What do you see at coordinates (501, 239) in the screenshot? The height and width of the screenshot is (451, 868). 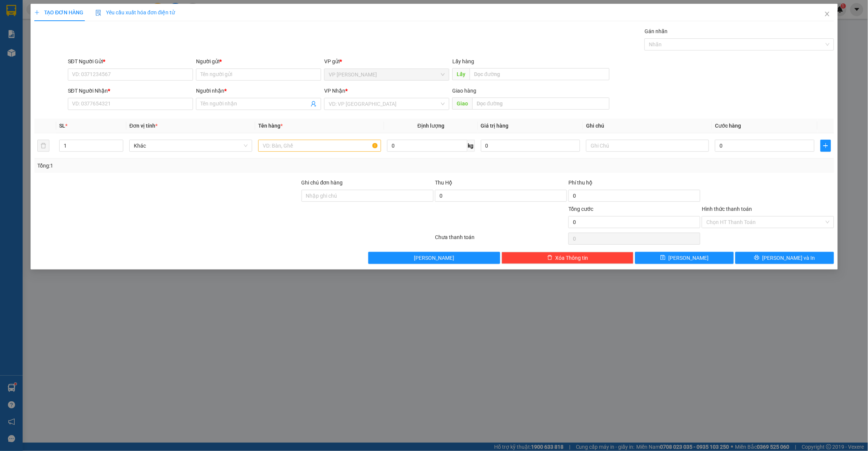 I see `div: Chưa thanh toán` at bounding box center [501, 239].